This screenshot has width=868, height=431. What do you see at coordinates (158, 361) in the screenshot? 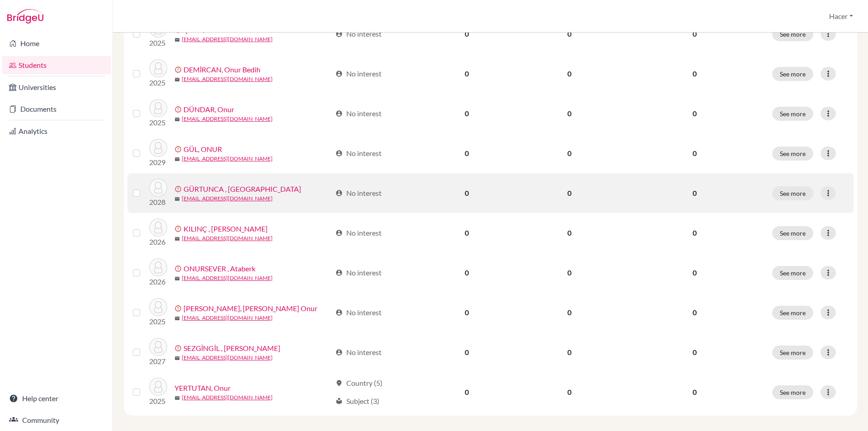
I see `p: 2027` at bounding box center [158, 361].